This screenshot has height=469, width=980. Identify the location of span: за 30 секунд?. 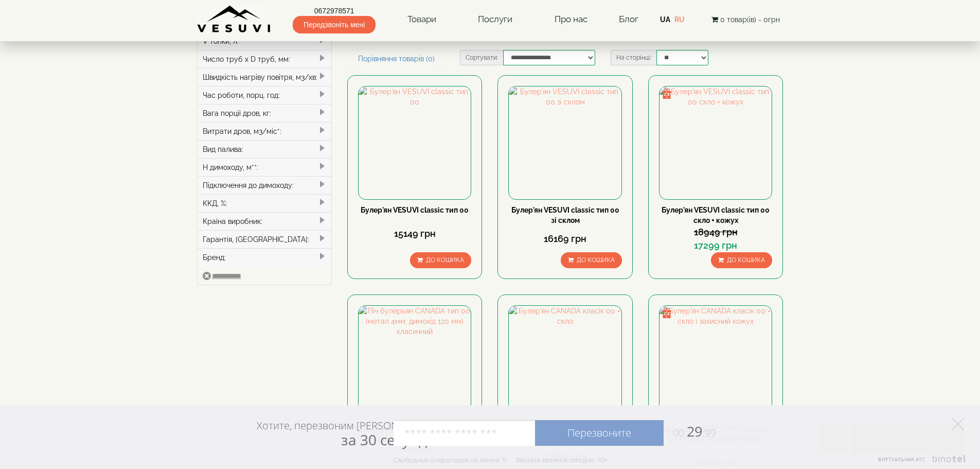
(387, 439).